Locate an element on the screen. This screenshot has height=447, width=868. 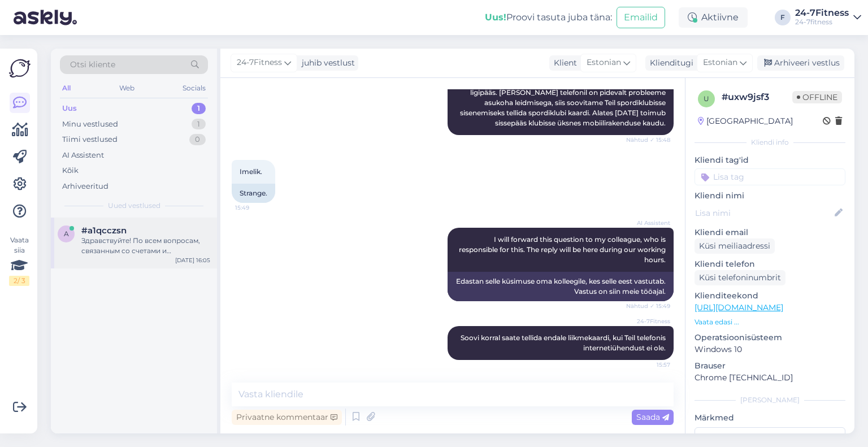
span: 15:49 is located at coordinates (256, 208).